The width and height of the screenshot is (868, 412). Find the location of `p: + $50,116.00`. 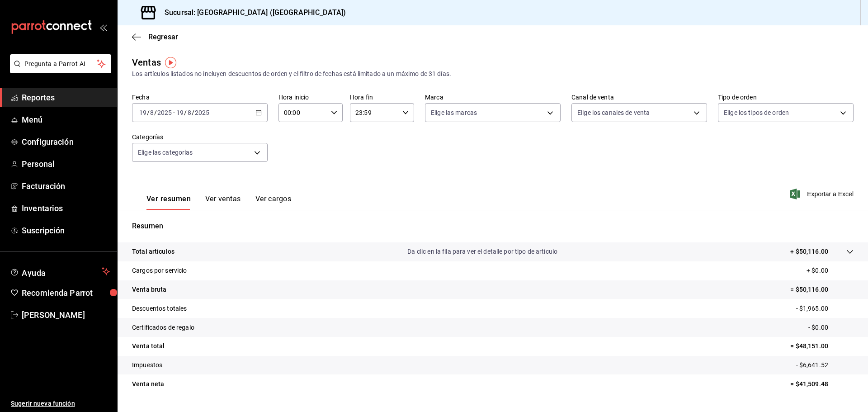

p: + $50,116.00 is located at coordinates (809, 252).